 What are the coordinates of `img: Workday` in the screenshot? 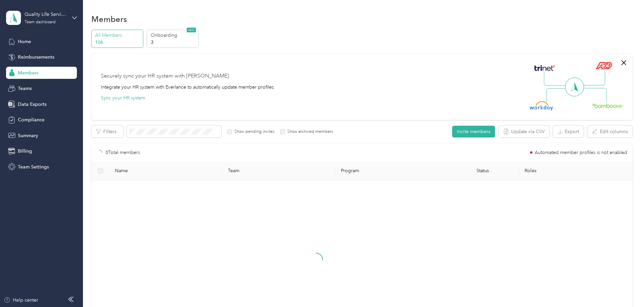 It's located at (542, 106).